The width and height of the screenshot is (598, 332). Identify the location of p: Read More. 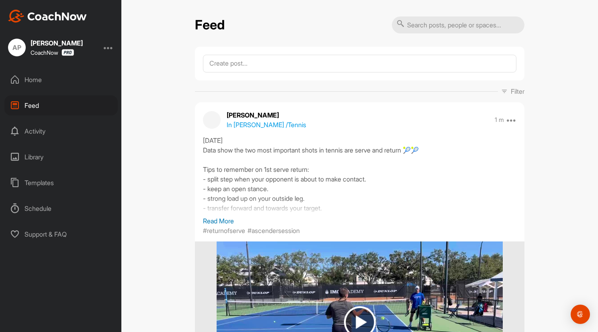
(360, 221).